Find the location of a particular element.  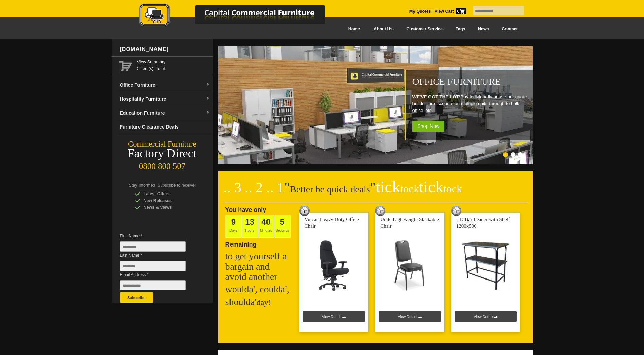

a: Hospitality Furnituredropdown is located at coordinates (165, 99).